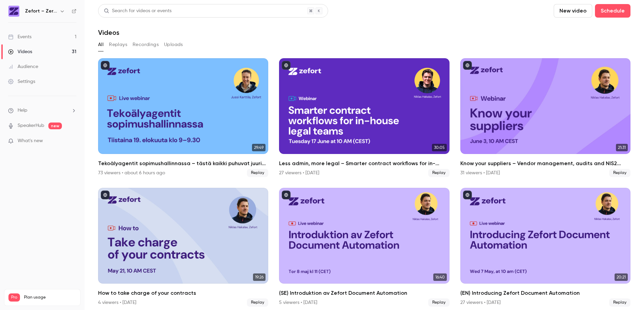 Image resolution: width=644 pixels, height=310 pixels. I want to click on li: Less admin, more legal – Smarter contract workflows for in-house teams, so click(364, 117).